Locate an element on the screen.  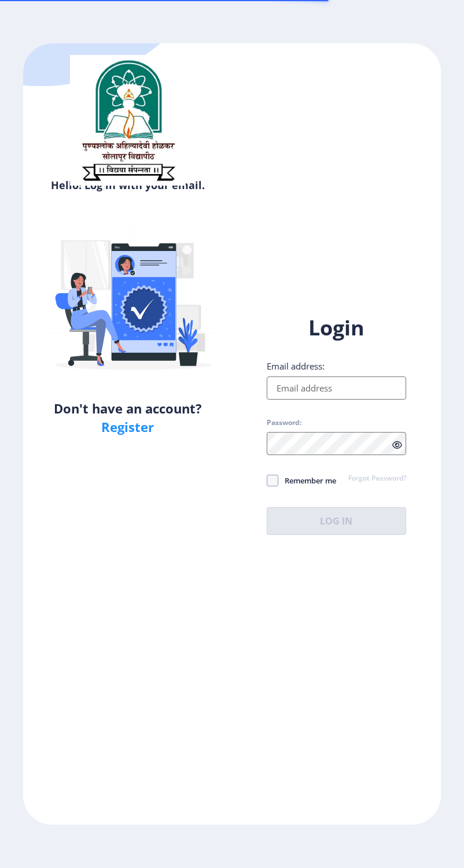
img: sulogo.png is located at coordinates (128, 120).